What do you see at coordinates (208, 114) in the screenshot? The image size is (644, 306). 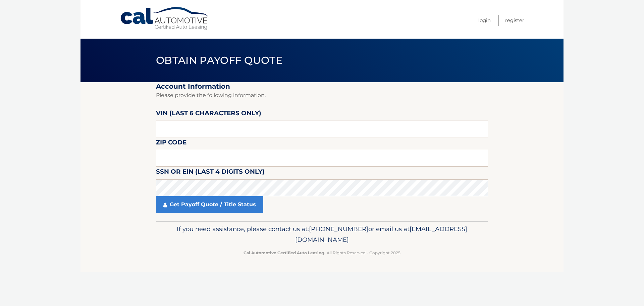 I see `label: VIN (last 6 characters only)` at bounding box center [208, 114].